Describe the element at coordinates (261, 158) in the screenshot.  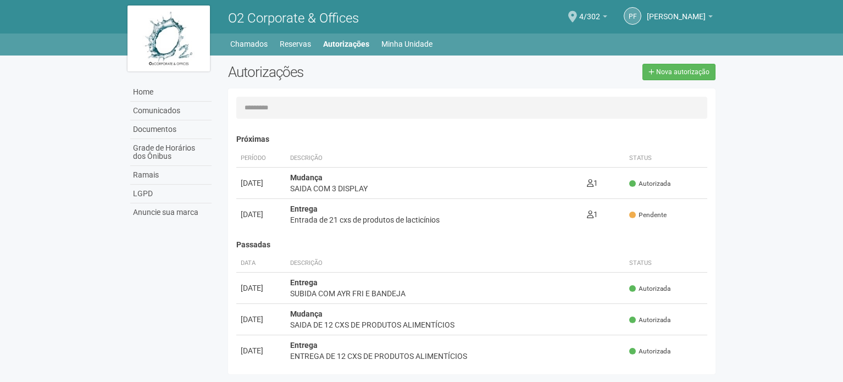
I see `th: Período` at that location.